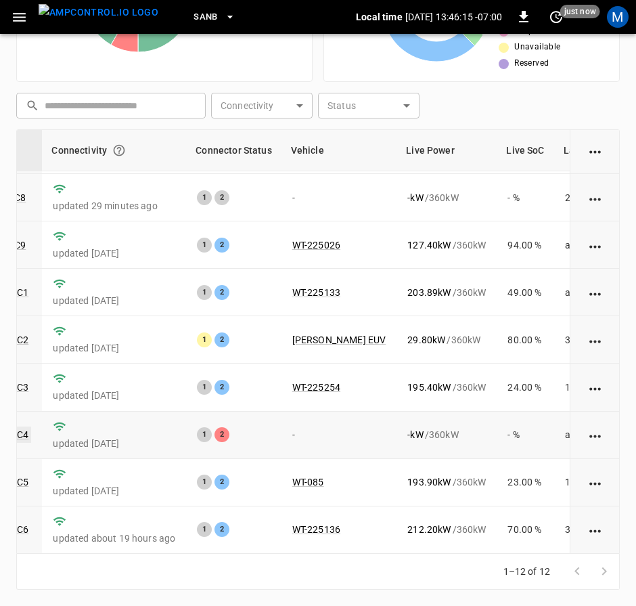  I want to click on p: 29.80 kW, so click(426, 340).